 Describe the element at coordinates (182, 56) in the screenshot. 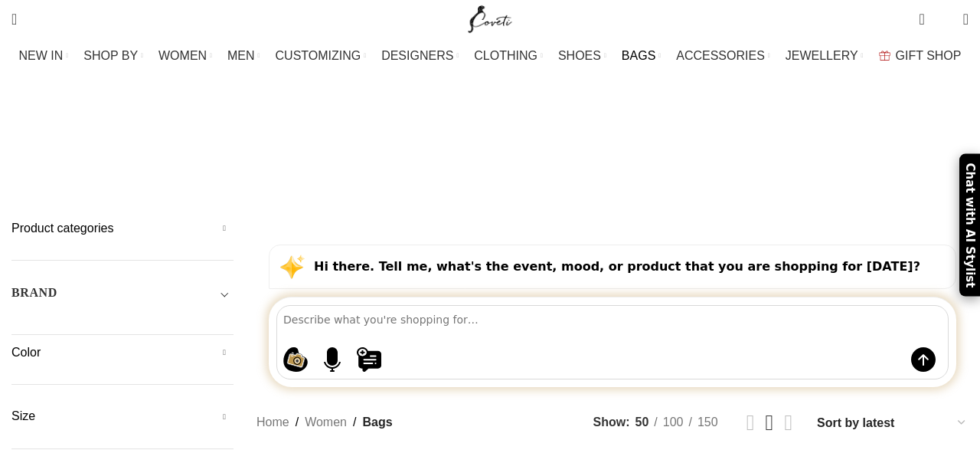

I see `span: WOMEN` at that location.